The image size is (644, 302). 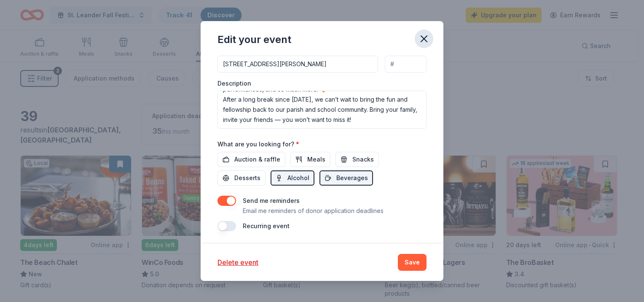 I want to click on span: Auction & raffle, so click(x=257, y=159).